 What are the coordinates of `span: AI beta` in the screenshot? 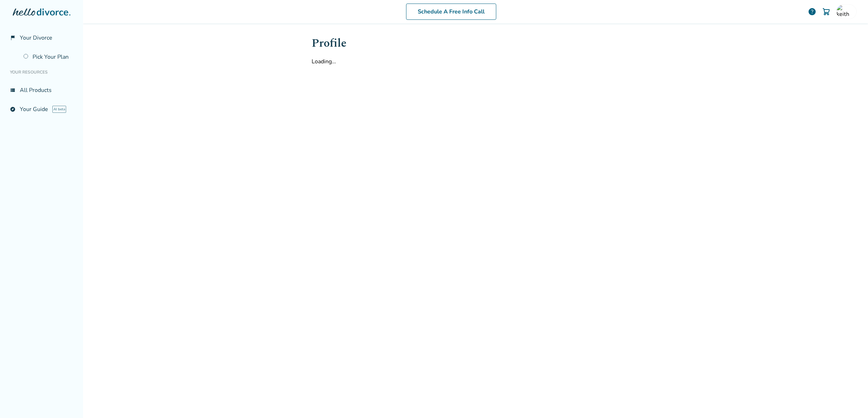 It's located at (59, 109).